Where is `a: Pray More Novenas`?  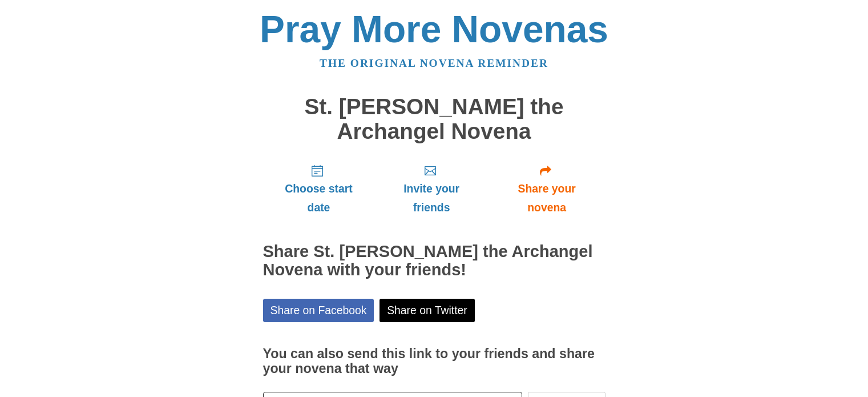
a: Pray More Novenas is located at coordinates (434, 29).